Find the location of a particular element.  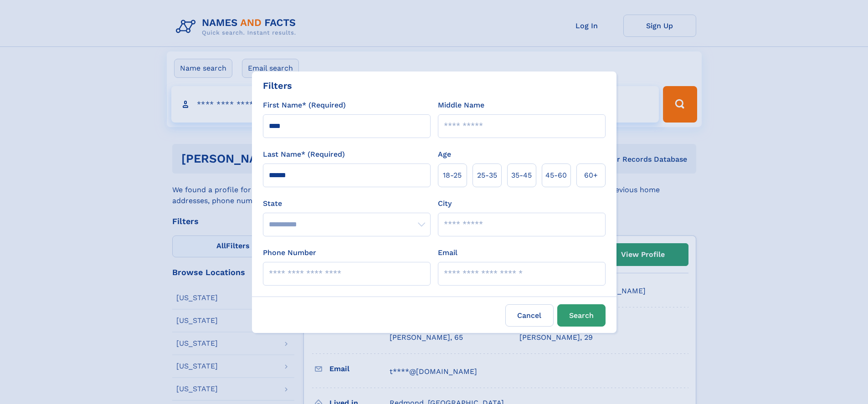

label: City is located at coordinates (444, 204).